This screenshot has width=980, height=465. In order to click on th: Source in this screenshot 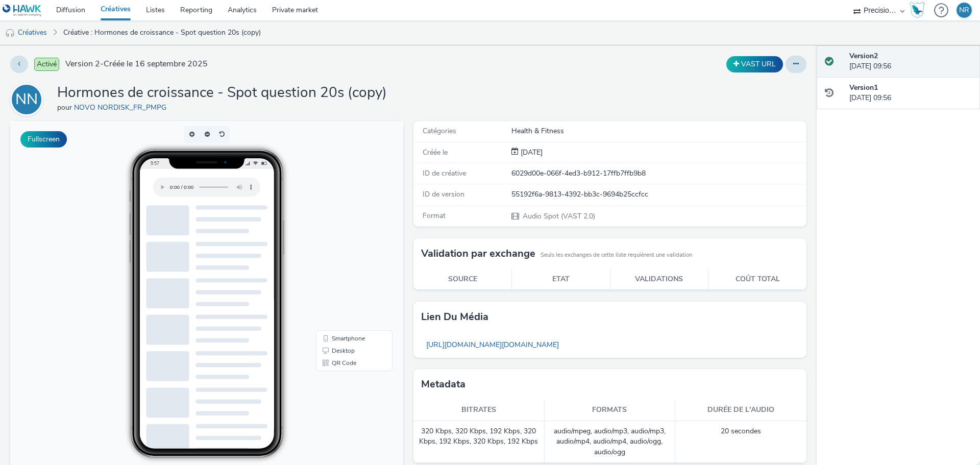, I will do `click(463, 279)`.